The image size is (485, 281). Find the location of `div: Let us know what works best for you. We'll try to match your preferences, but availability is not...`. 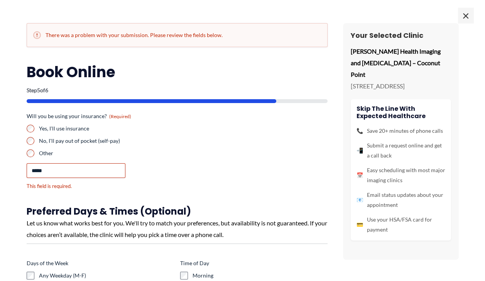

div: Let us know what works best for you. We'll try to match your preferences, but availability is not... is located at coordinates (177, 229).